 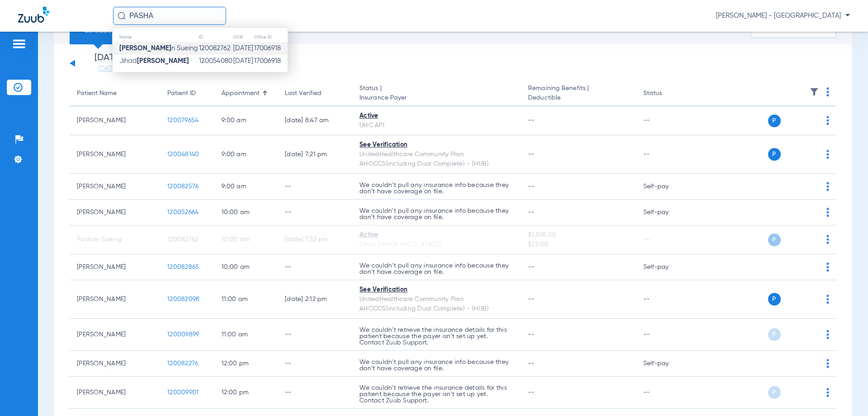 I want to click on span: 120079654, so click(x=183, y=121).